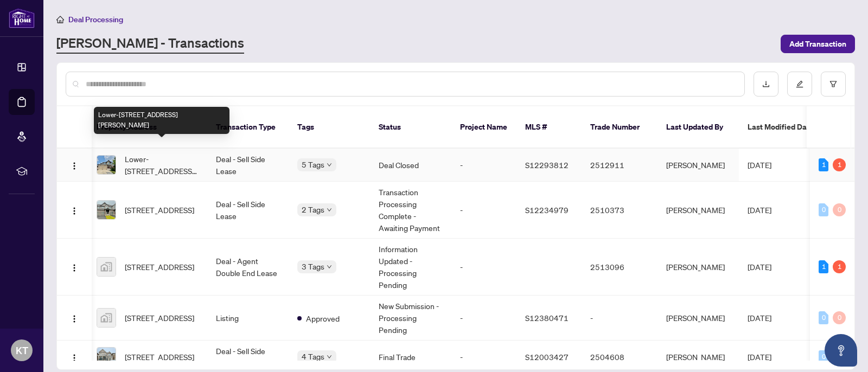 The width and height of the screenshot is (868, 372). What do you see at coordinates (766, 84) in the screenshot?
I see `button: download` at bounding box center [766, 84].